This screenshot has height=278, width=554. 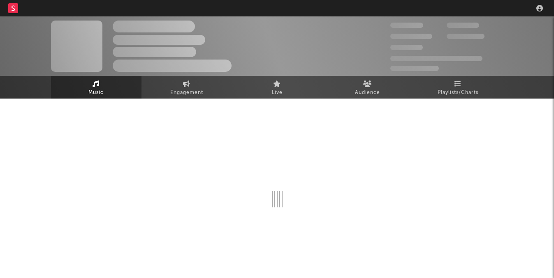 I want to click on a: Live, so click(x=277, y=87).